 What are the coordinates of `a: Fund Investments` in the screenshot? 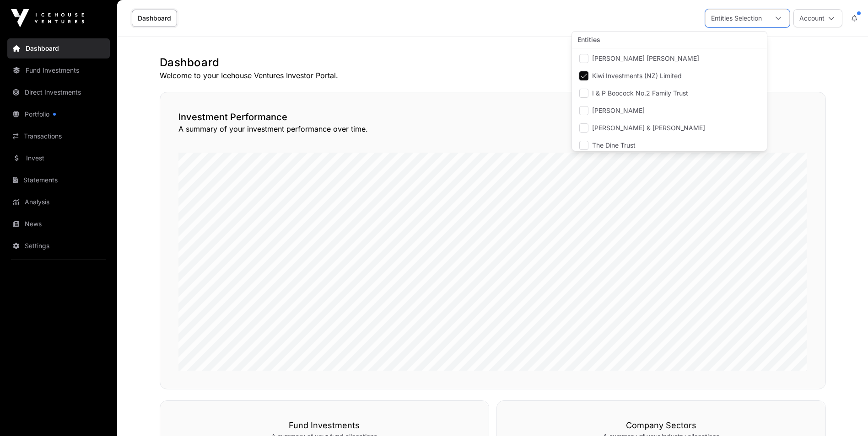 It's located at (58, 71).